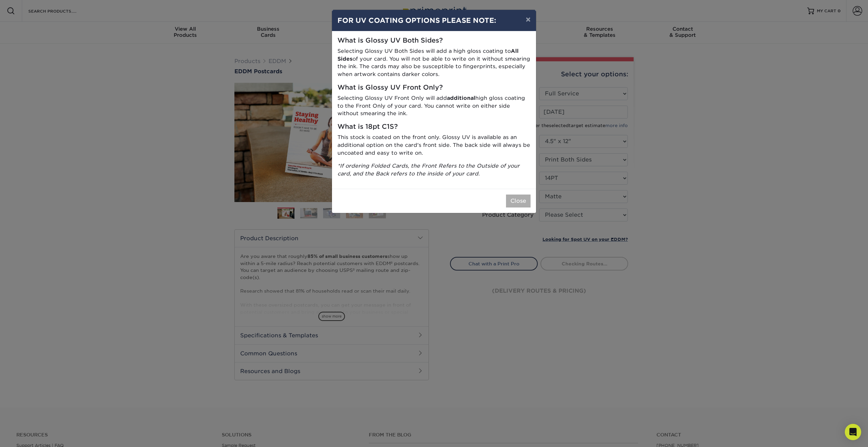  Describe the element at coordinates (434, 63) in the screenshot. I see `p: Selecting Glossy UV Both Sides will add a high gloss coating to of your card. You will not be abl...` at that location.